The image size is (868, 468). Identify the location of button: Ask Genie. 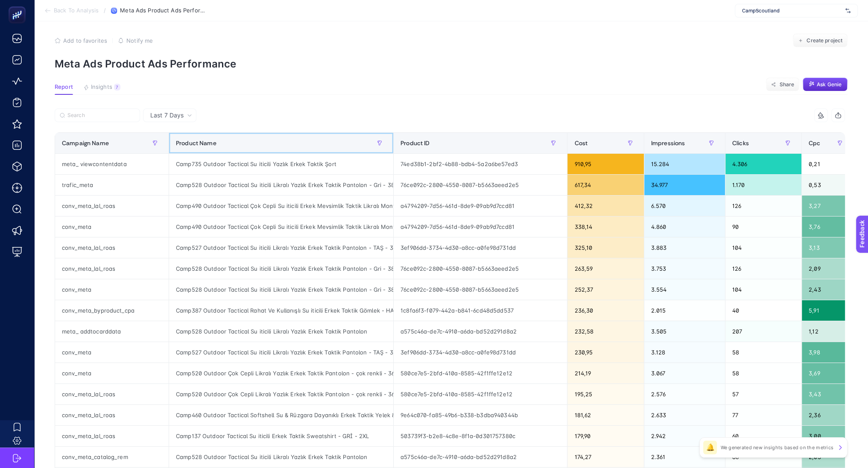
(825, 85).